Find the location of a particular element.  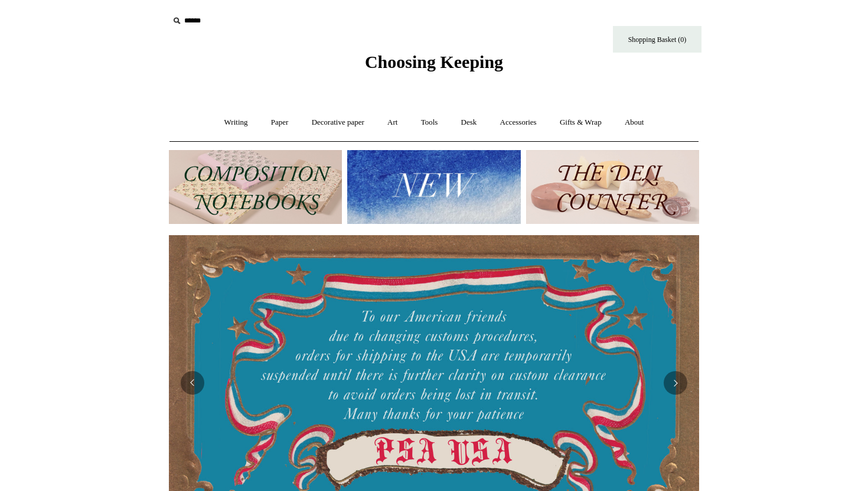

button: Previous is located at coordinates (193, 383).